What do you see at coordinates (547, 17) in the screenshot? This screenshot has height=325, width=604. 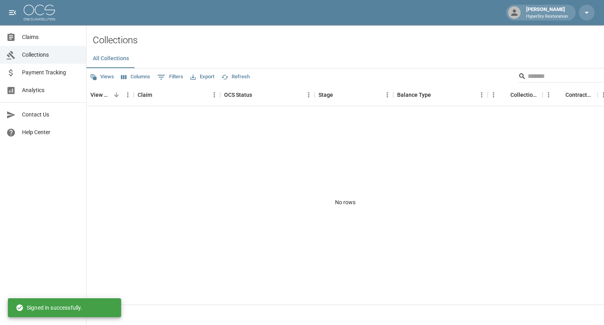 I see `p: HyperDry Restoration` at bounding box center [547, 17].